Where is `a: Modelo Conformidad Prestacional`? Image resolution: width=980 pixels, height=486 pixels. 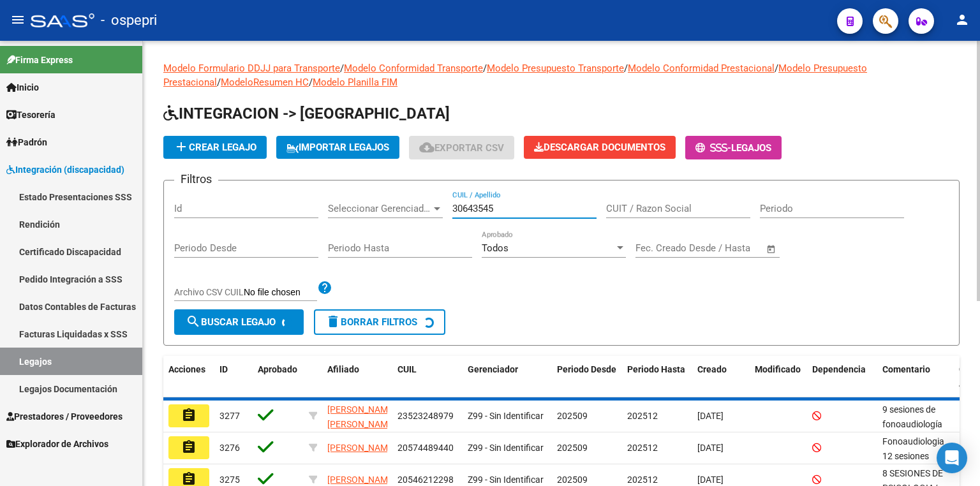 a: Modelo Conformidad Prestacional is located at coordinates (701, 68).